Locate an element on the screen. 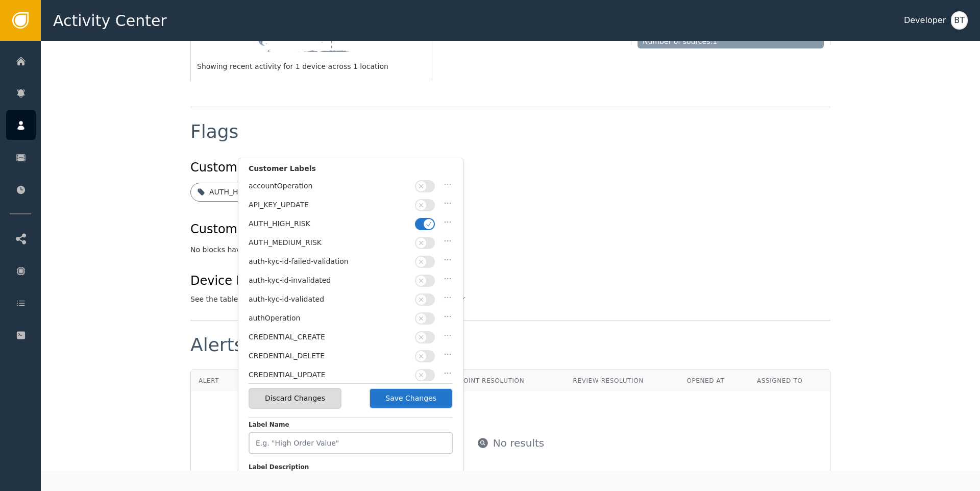  div: Number of sources: 1 is located at coordinates (731, 41).